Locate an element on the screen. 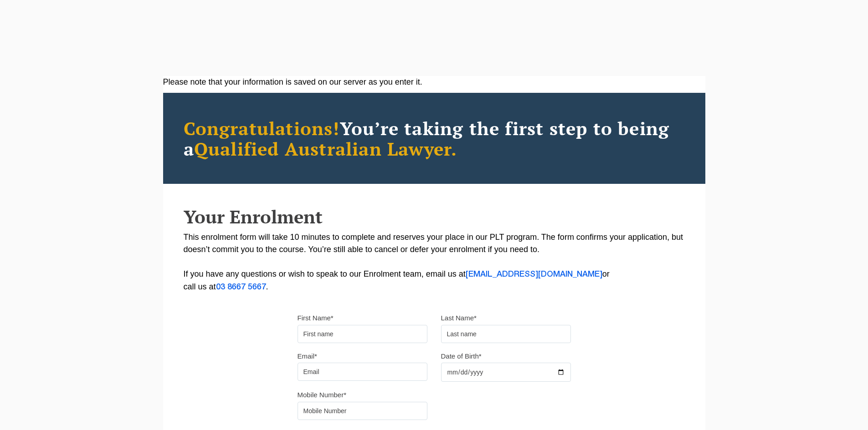  label: Email* is located at coordinates (307, 356).